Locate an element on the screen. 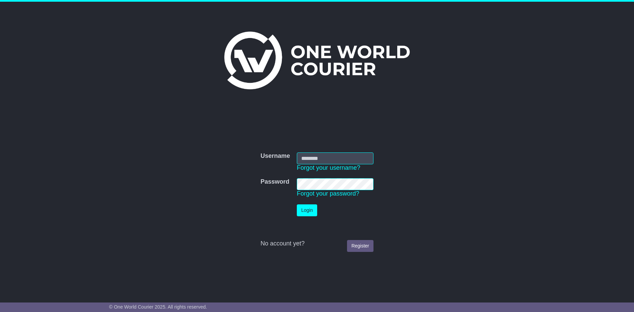 This screenshot has width=634, height=312. button: Login is located at coordinates (307, 210).